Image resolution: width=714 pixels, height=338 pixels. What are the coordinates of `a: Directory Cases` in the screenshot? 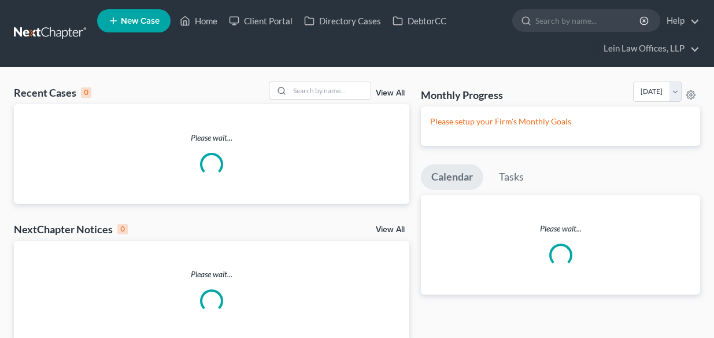 It's located at (342, 21).